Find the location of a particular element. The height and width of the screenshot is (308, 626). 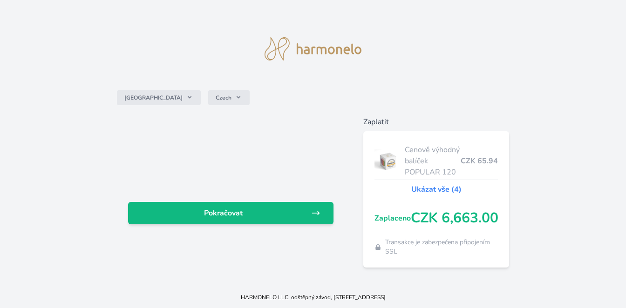

span: CZK 65.94 is located at coordinates (479, 161).